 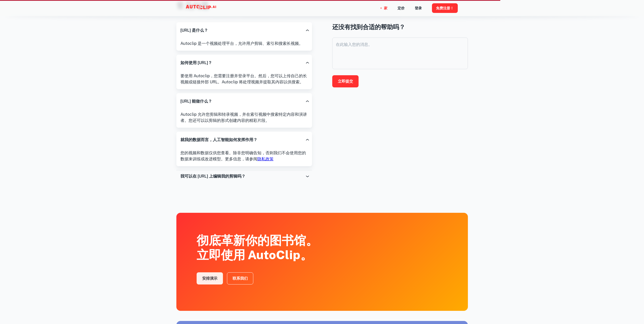 What do you see at coordinates (244, 117) in the screenshot?
I see `font: Autoclip 允许您剪辑和转录视频，并在索引视频中搜索特定内容和演讲者。您还可以以剪辑的形式创建内容的精彩片段。` at bounding box center [244, 117].